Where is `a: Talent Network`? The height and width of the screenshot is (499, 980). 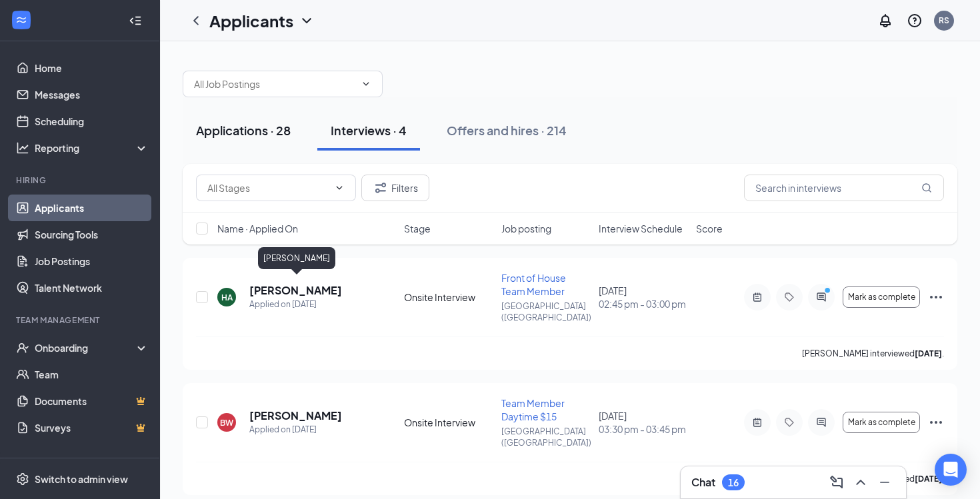 a: Talent Network is located at coordinates (91, 288).